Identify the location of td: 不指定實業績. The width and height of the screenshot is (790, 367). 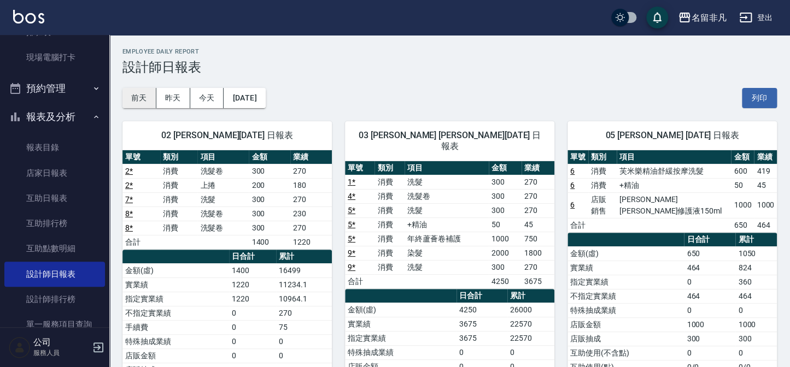
(175, 313).